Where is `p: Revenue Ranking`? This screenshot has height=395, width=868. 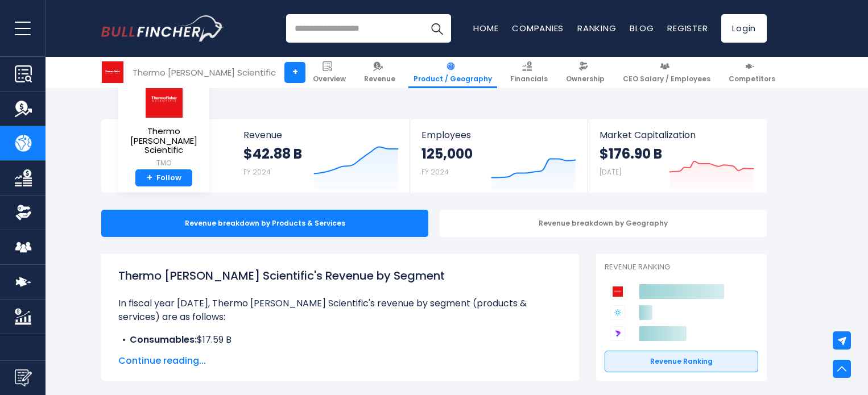
p: Revenue Ranking is located at coordinates (681, 267).